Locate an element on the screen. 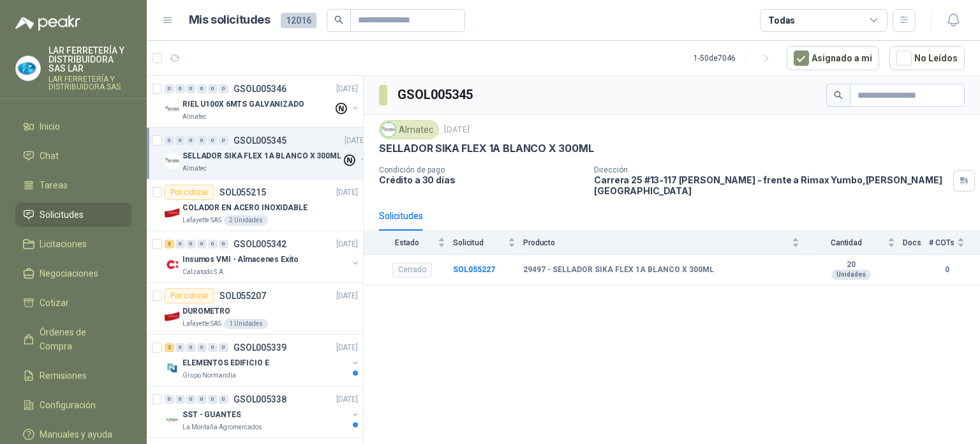 The height and width of the screenshot is (444, 980). p: COLADOR EN ACERO INOXIDABLE is located at coordinates (245, 208).